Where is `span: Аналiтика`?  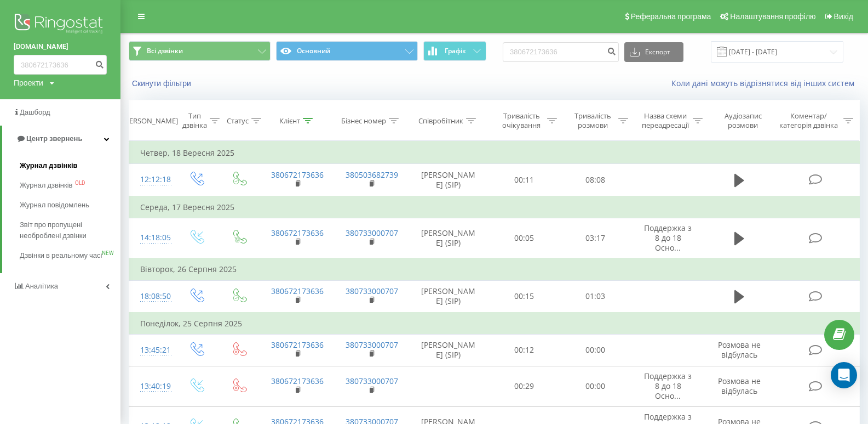 span: Аналiтика is located at coordinates (41, 285).